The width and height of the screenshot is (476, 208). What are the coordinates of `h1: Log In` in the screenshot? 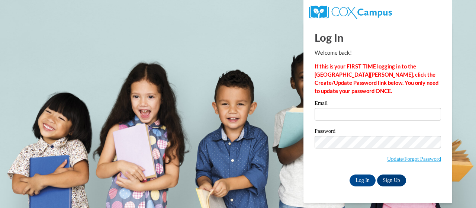 It's located at (378, 37).